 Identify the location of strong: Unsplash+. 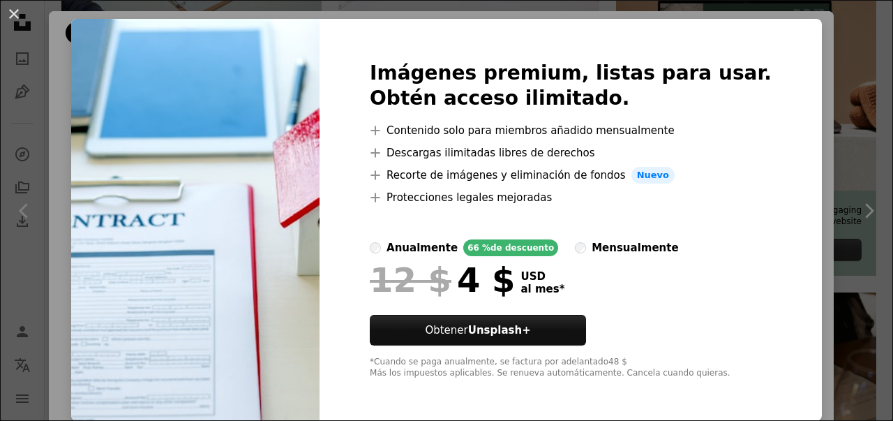
(500, 330).